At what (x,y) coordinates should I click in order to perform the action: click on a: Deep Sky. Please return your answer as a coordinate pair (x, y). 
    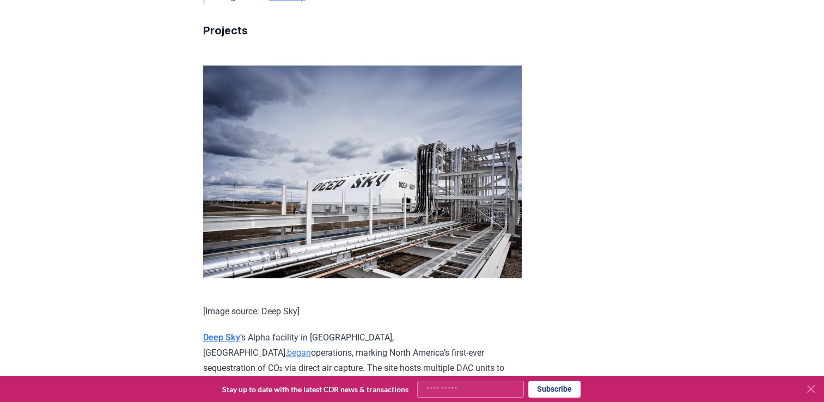
    Looking at the image, I should click on (222, 337).